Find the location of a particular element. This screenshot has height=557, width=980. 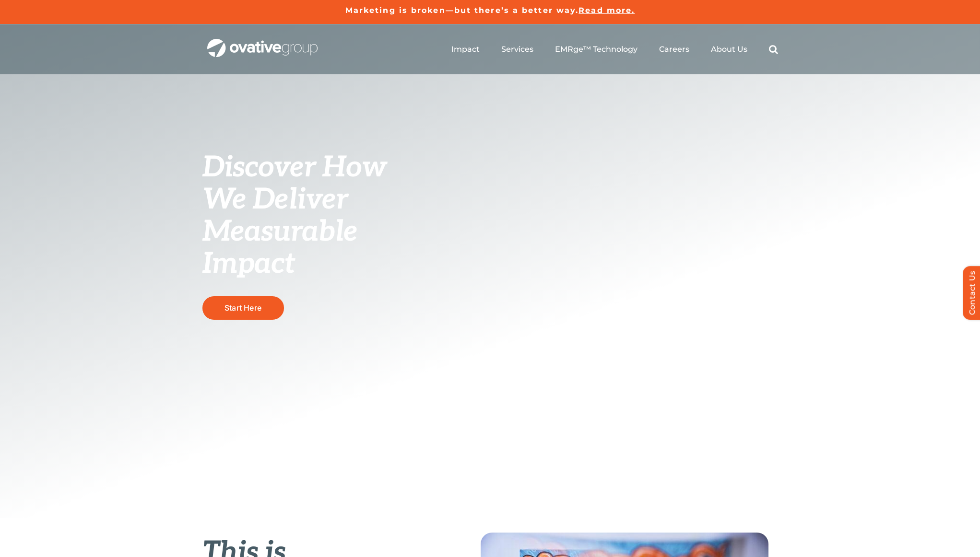

span: EMRge™ Technology is located at coordinates (596, 50).